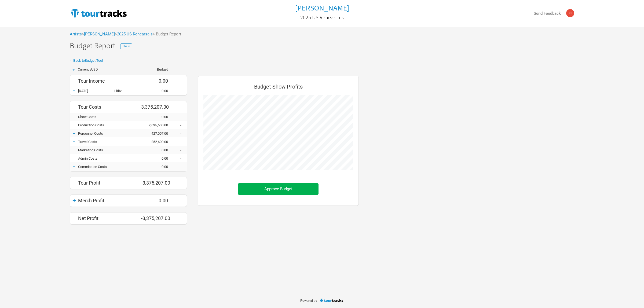 Image resolution: width=644 pixels, height=308 pixels. What do you see at coordinates (309, 301) in the screenshot?
I see `span: Powered by` at bounding box center [309, 301].